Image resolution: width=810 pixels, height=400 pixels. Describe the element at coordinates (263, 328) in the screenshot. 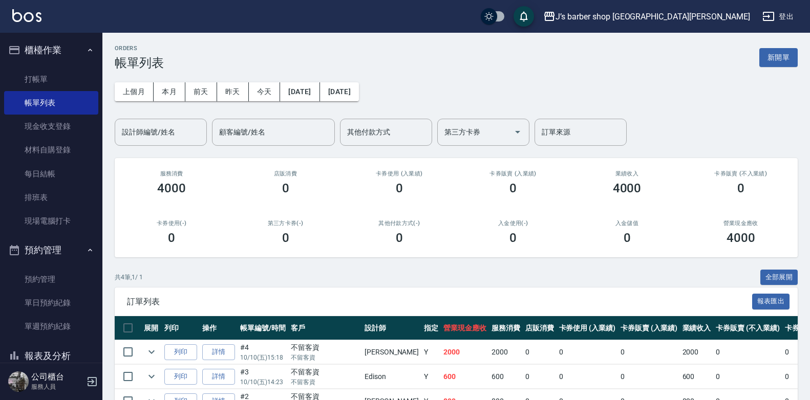

I see `th: 帳單編號/時間` at that location.